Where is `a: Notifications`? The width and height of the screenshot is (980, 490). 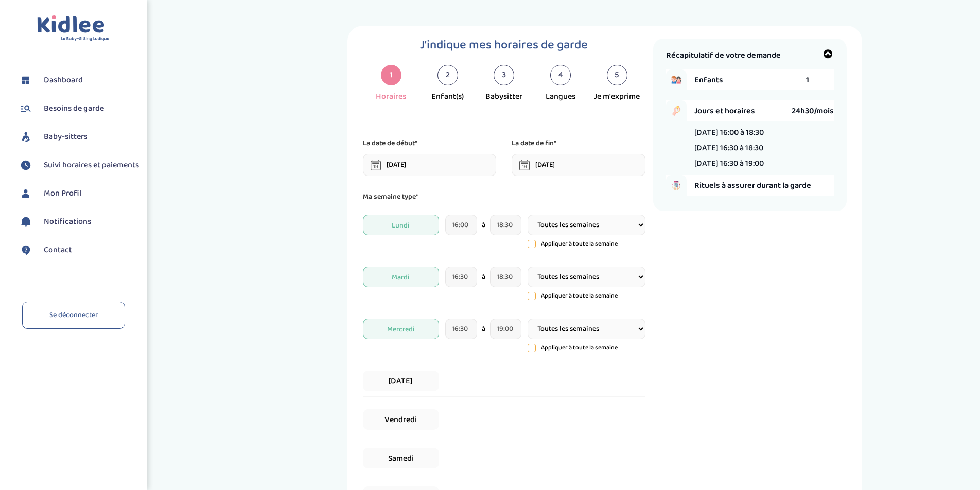
a: Notifications is located at coordinates (78, 222).